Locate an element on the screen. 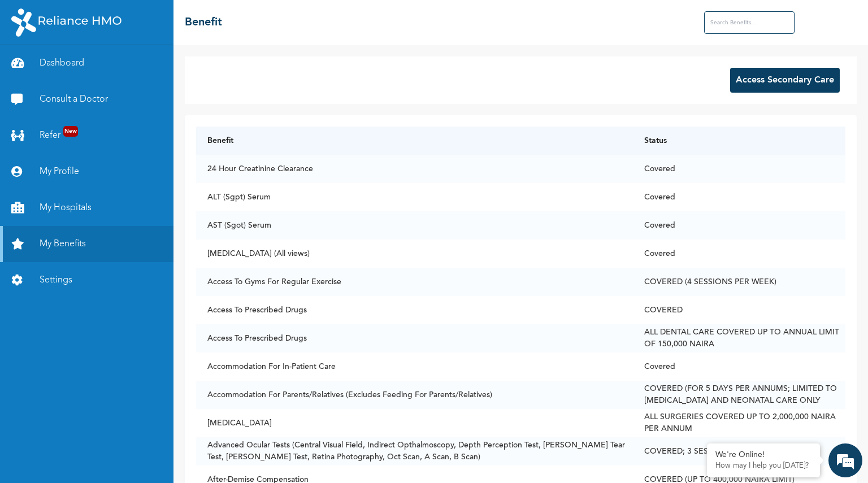  td: ALL SURGERIES COVERED UP TO 2,000,000 NAIRA PER ANNUM is located at coordinates (739, 423).